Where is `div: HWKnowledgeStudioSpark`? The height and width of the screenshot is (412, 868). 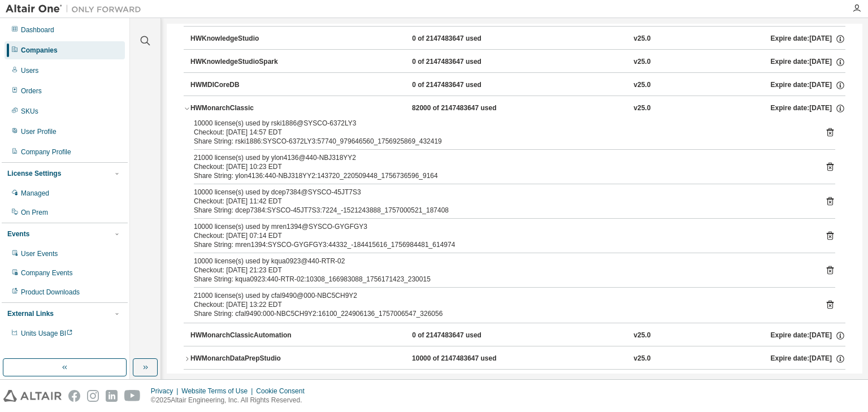
div: HWKnowledgeStudioSpark is located at coordinates (241, 62).